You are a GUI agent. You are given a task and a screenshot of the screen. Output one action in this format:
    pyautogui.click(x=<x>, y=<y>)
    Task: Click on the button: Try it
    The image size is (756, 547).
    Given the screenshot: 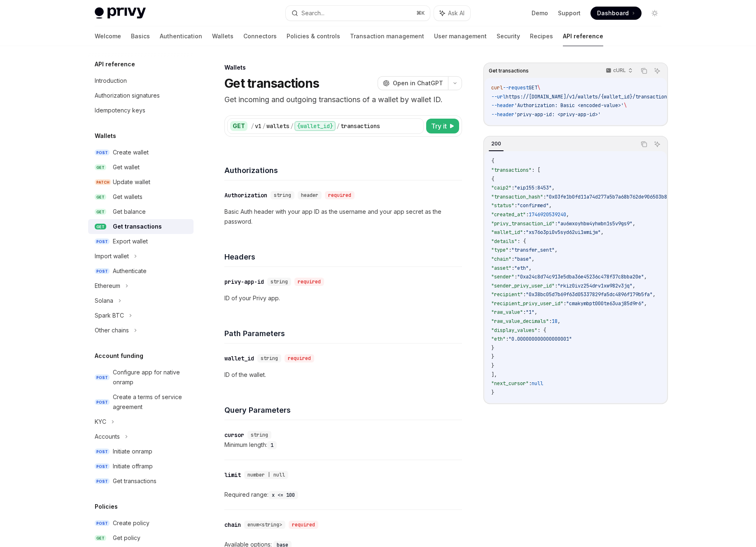 What is the action you would take?
    pyautogui.click(x=443, y=126)
    